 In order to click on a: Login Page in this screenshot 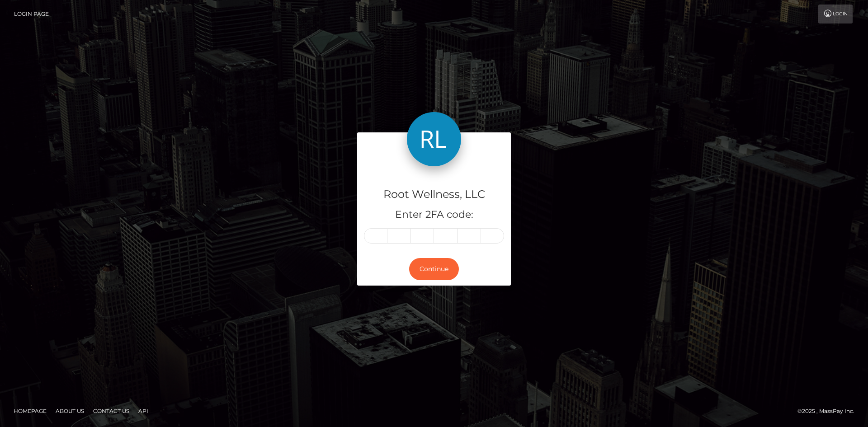, I will do `click(31, 14)`.